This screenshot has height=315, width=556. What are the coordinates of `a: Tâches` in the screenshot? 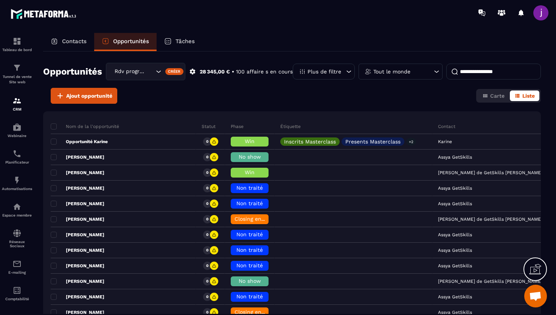 It's located at (179, 42).